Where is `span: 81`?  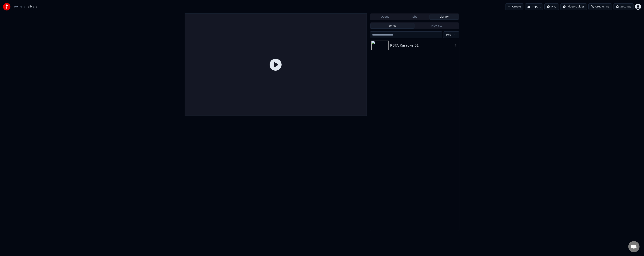 span: 81 is located at coordinates (608, 7).